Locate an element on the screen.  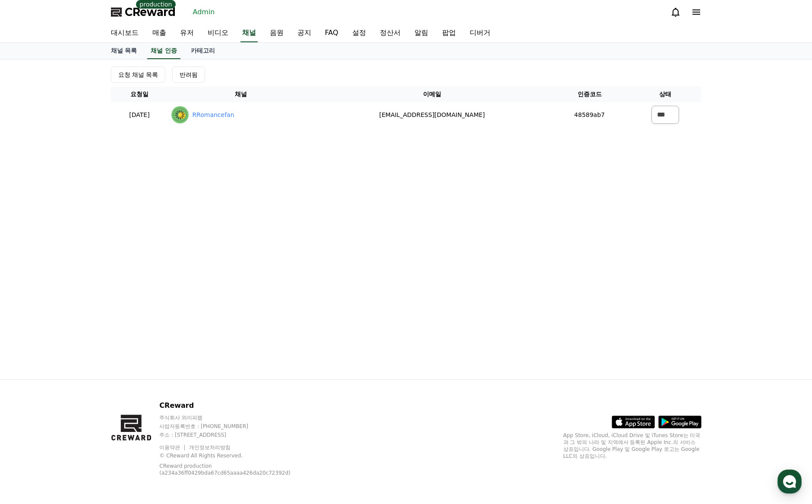
p: CReward production (a234a36ff0429bda67cd65aaaa426da20c72392d) is located at coordinates (228, 470).